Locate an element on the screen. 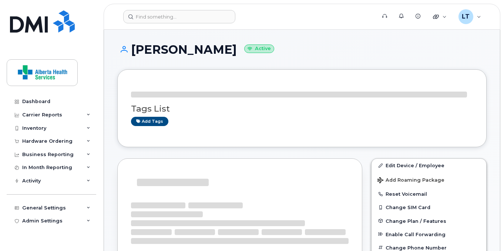 The height and width of the screenshot is (251, 504). a: Add tags is located at coordinates (149, 121).